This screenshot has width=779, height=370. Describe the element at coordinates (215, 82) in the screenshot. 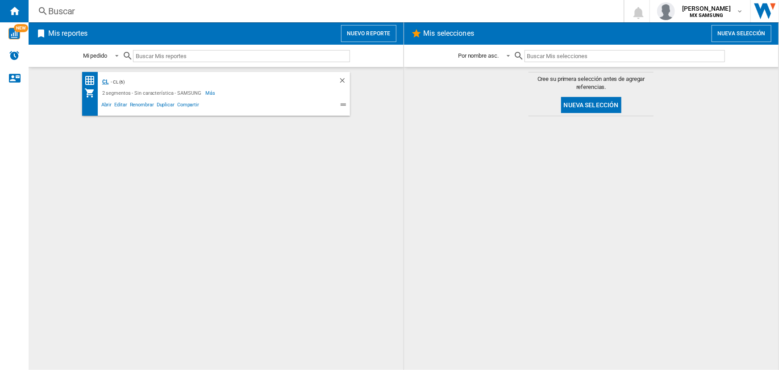

I see `div: - CL (6)` at that location.